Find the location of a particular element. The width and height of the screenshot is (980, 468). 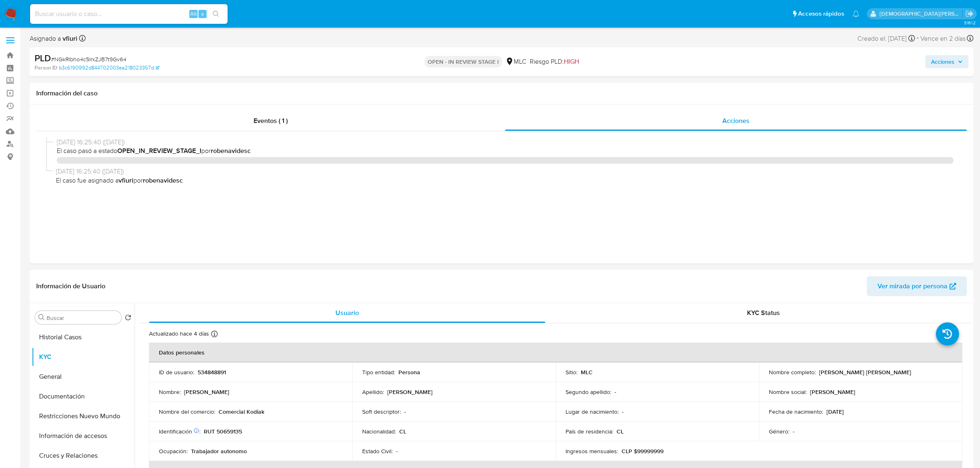

p: Actualizado hace 4 días is located at coordinates (179, 333).